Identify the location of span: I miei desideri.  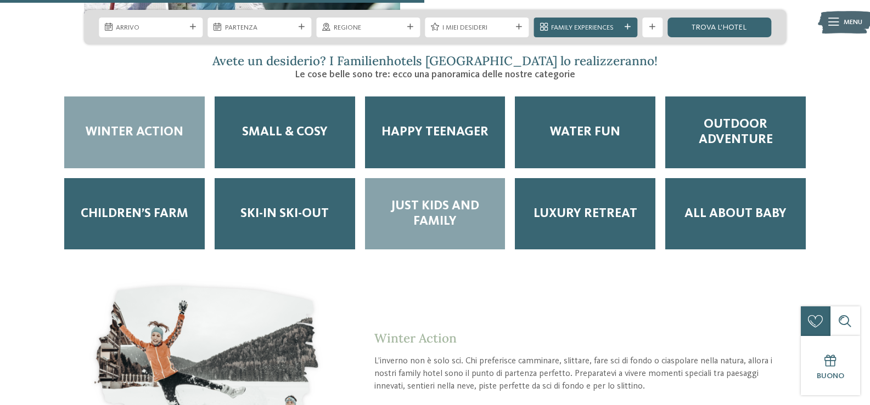
(477, 28).